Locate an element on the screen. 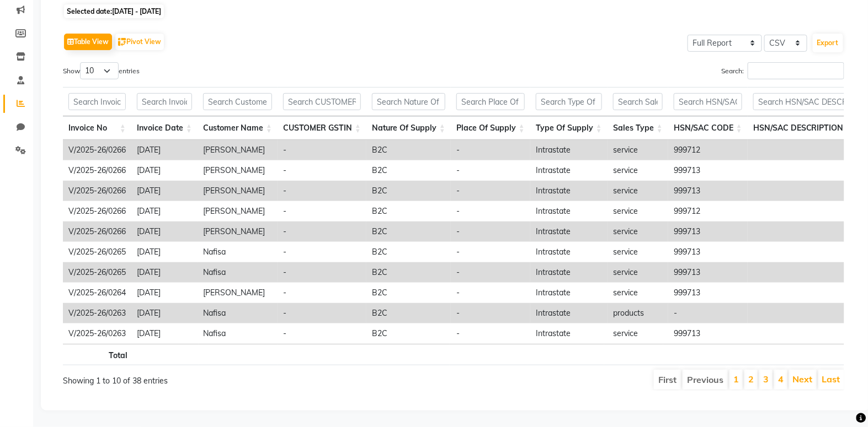 This screenshot has height=427, width=868. span: Selected date: is located at coordinates (114, 11).